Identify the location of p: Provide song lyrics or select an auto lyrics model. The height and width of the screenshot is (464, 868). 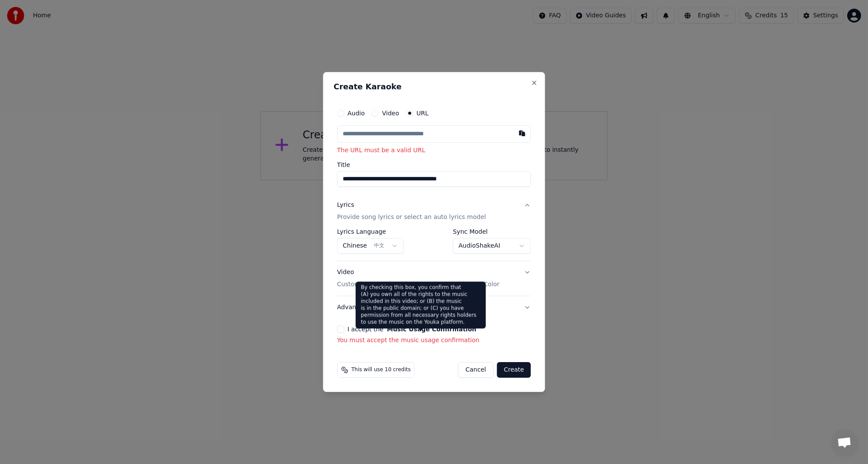
(411, 217).